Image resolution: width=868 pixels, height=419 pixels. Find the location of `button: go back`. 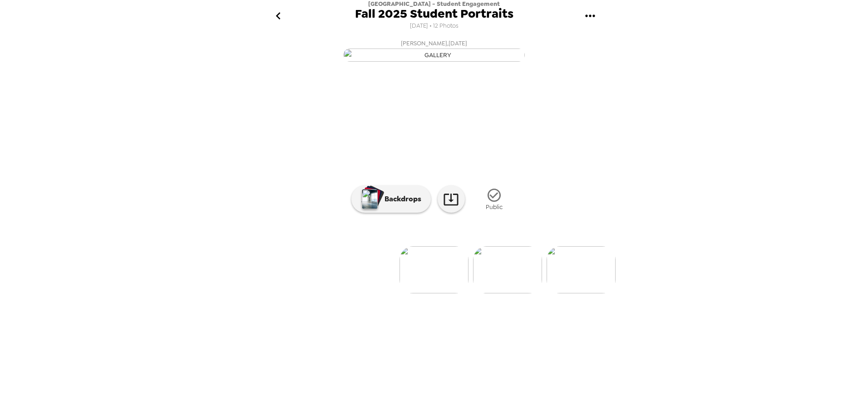

button: go back is located at coordinates (278, 16).